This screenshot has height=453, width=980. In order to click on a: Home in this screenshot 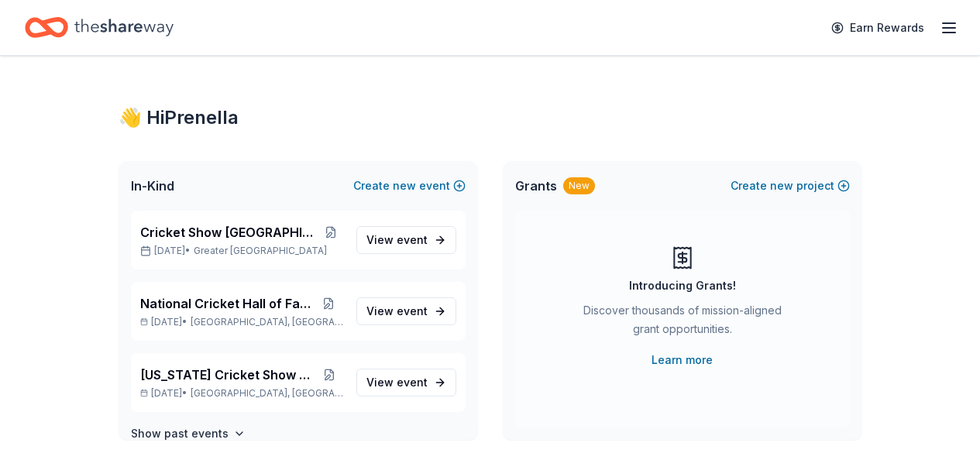, I will do `click(99, 28)`.